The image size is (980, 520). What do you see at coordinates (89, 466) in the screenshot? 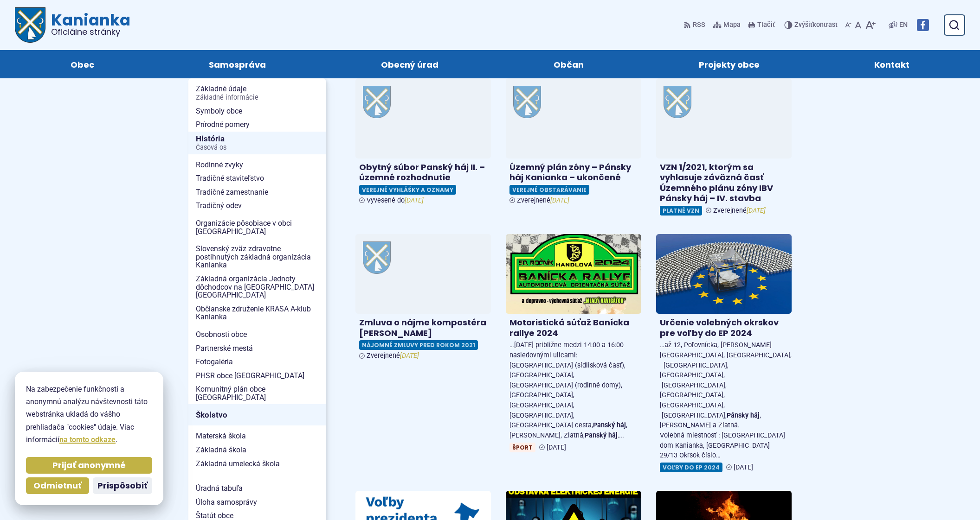
I see `span: Prijať anonymné` at bounding box center [89, 466].